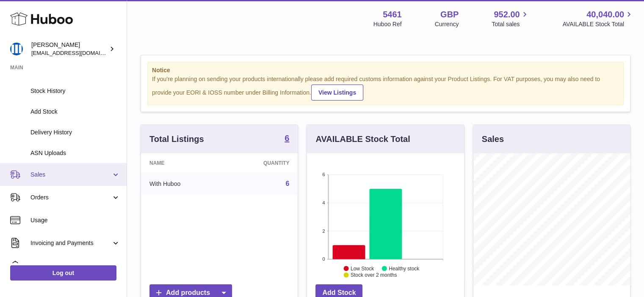 This screenshot has width=644, height=297. What do you see at coordinates (75, 266) in the screenshot?
I see `span: Cases` at bounding box center [75, 266].